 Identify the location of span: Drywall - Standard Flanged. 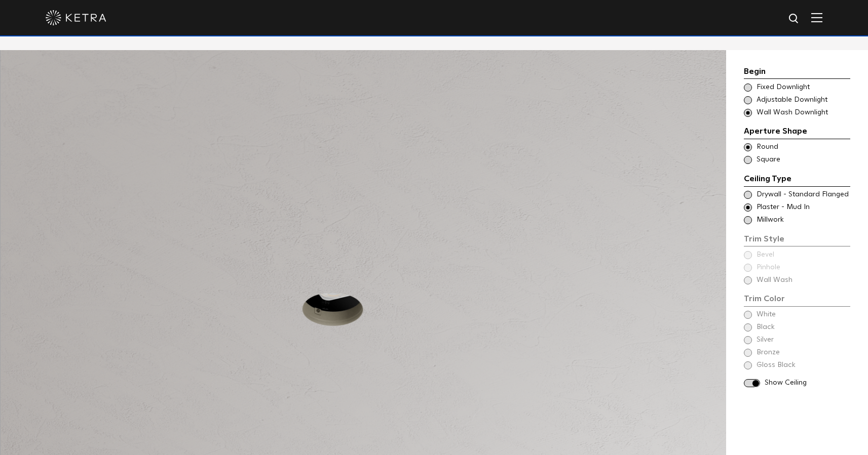
(803, 195).